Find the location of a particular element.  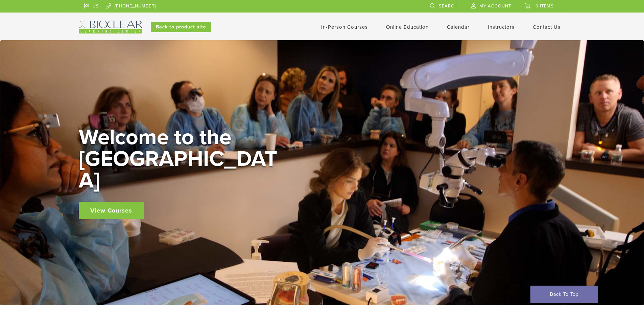

a: View Courses is located at coordinates (111, 210).